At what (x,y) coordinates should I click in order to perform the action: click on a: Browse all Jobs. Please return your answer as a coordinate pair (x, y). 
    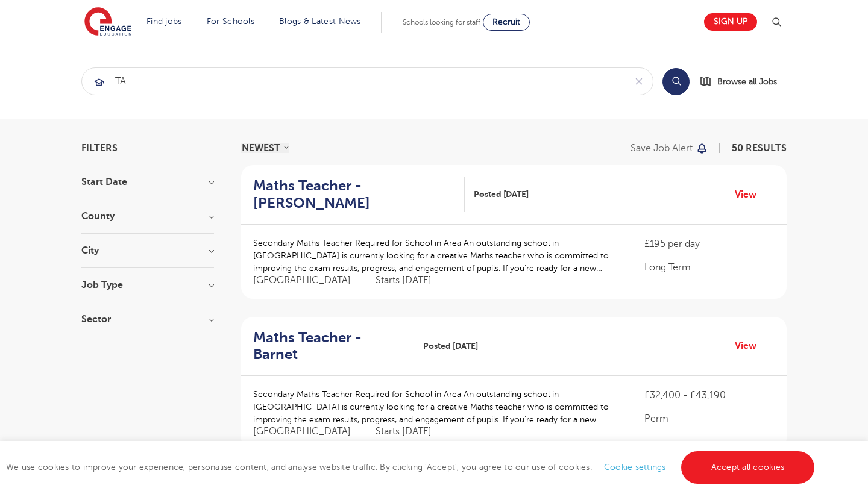
    Looking at the image, I should click on (743, 81).